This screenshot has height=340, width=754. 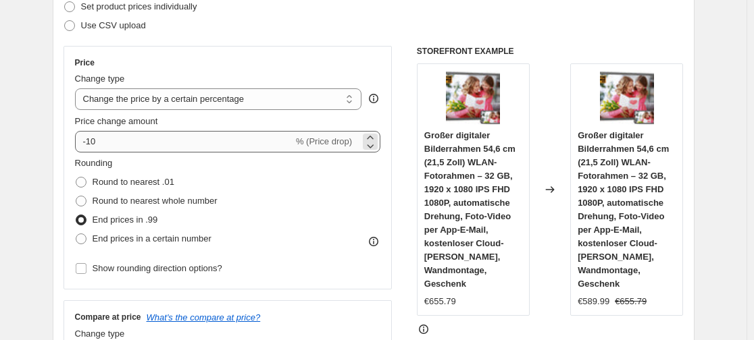 What do you see at coordinates (324, 141) in the screenshot?
I see `span: % (Price drop)` at bounding box center [324, 141].